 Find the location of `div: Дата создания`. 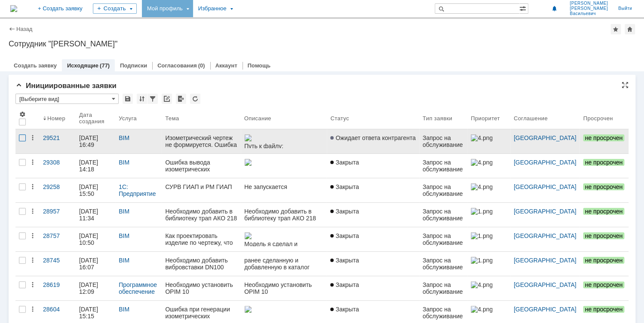

div: Дата создания is located at coordinates (92, 118).